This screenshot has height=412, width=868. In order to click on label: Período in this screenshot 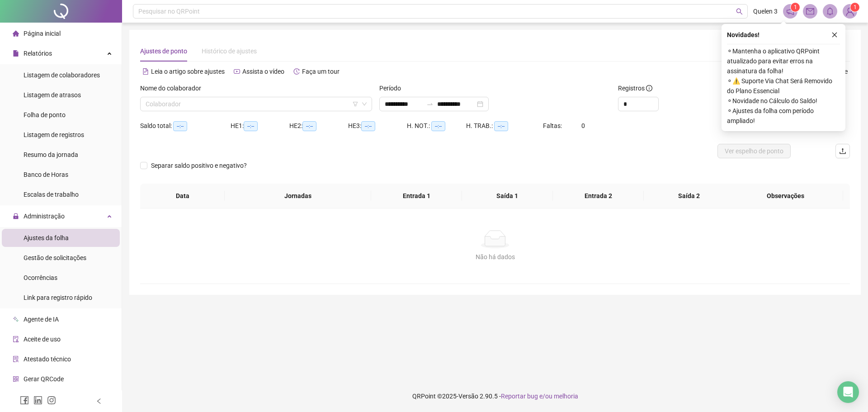, I will do `click(393, 88)`.